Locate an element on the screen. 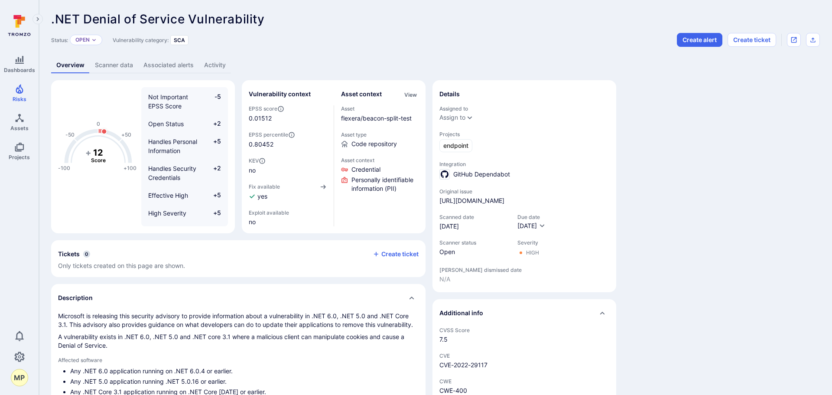 The height and width of the screenshot is (395, 832). a: Associated alerts is located at coordinates (168, 65).